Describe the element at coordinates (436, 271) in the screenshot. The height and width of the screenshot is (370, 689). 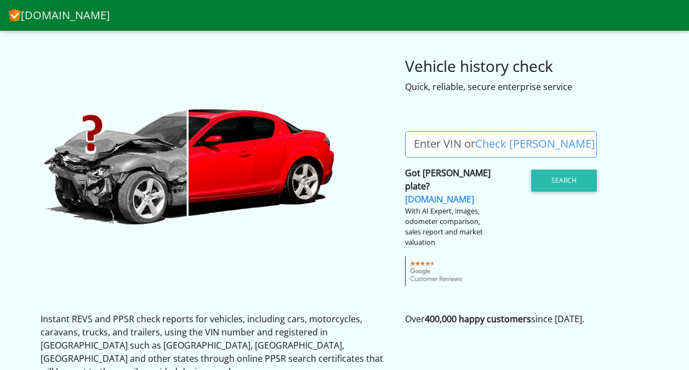
I see `img: gcr-badge-transparent.png.pagespeed.ce.05XcFOhvEz.png` at that location.